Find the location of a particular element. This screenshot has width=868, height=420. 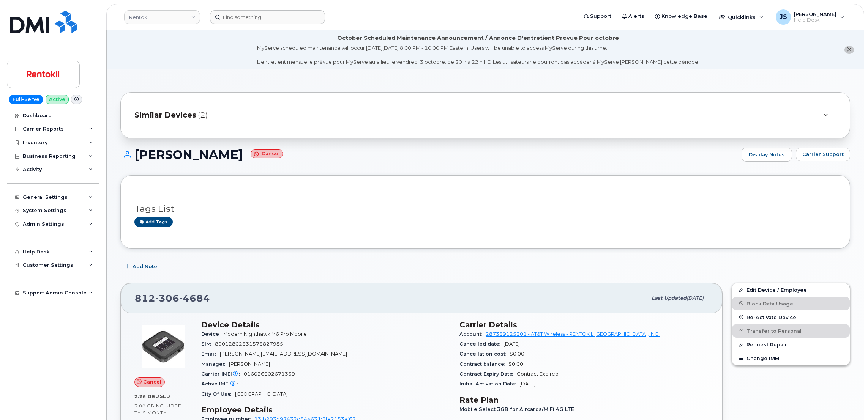

span: Account is located at coordinates (472, 334).